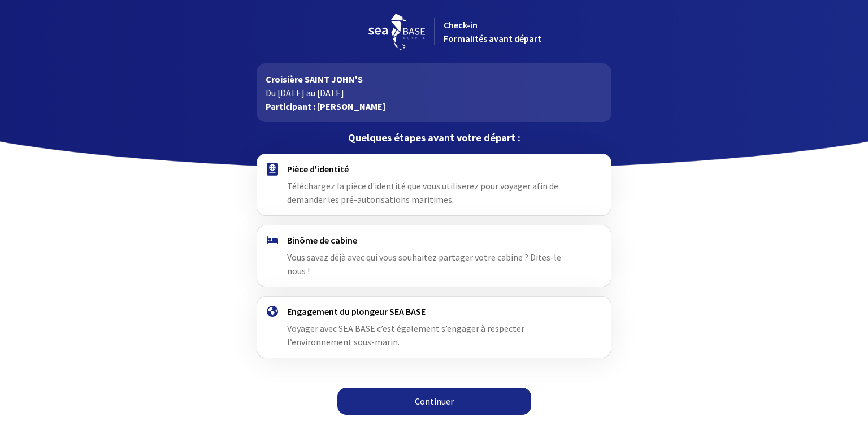 Image resolution: width=868 pixels, height=447 pixels. What do you see at coordinates (424, 264) in the screenshot?
I see `span: Vous savez déjà avec qui vous souhaitez partager votre cabine ? Dites-le nous !` at bounding box center [424, 264].